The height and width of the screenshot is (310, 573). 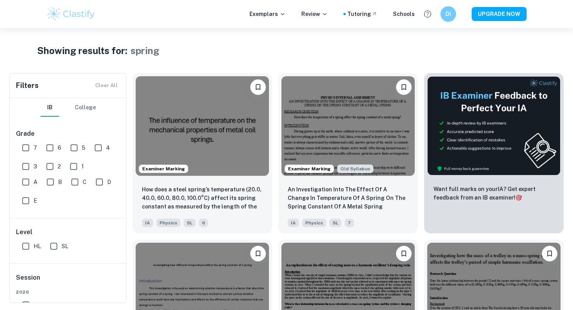 What do you see at coordinates (71, 14) in the screenshot?
I see `a: Clastify logo` at bounding box center [71, 14].